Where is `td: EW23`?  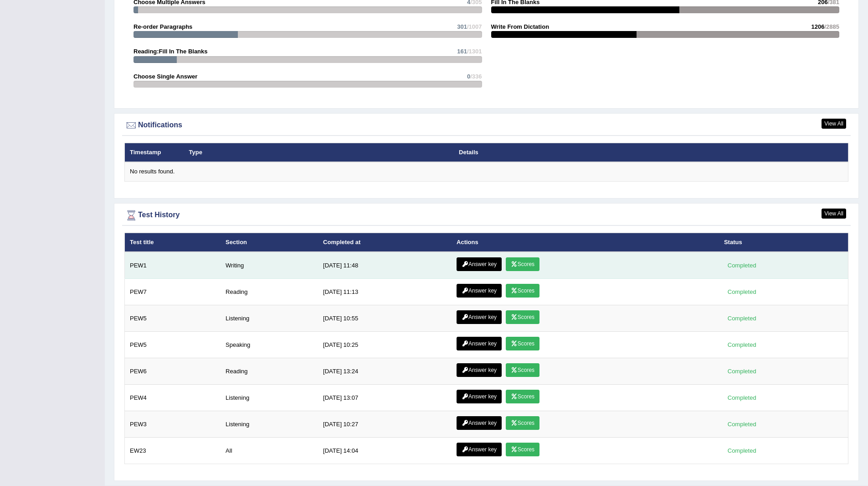 td: EW23 is located at coordinates (173, 451).